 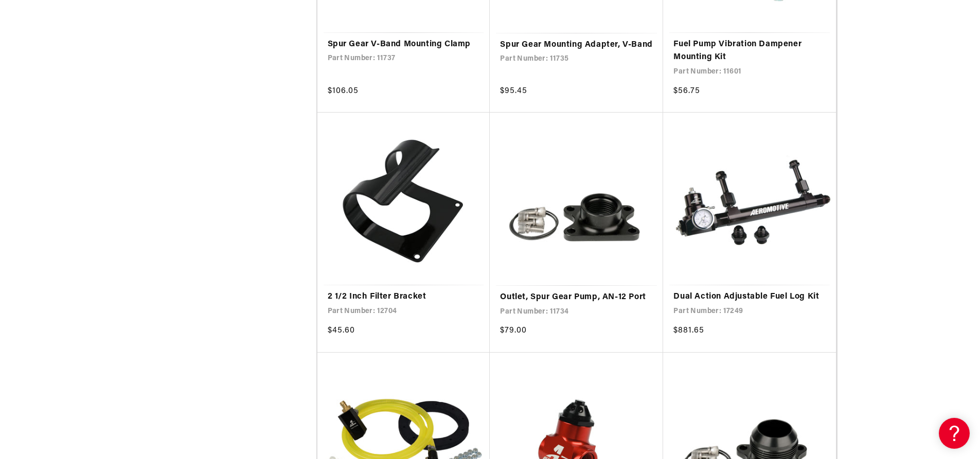 What do you see at coordinates (576, 45) in the screenshot?
I see `a: Spur Gear Mounting Adapter, V-Band` at bounding box center [576, 45].